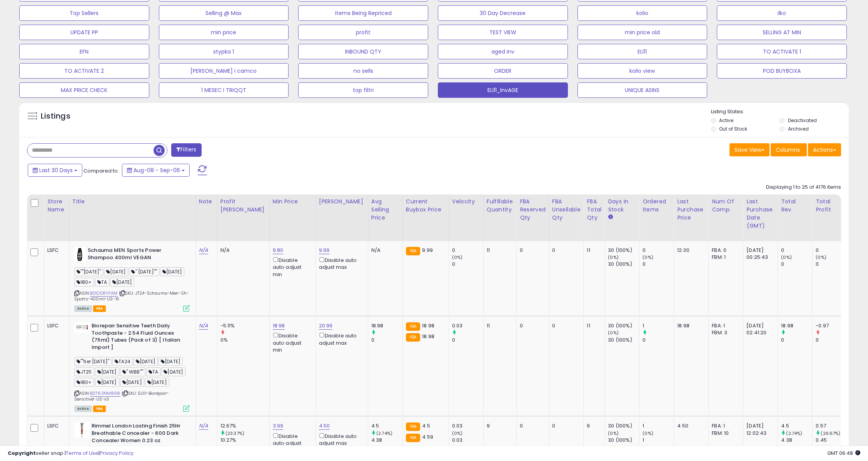 The image size is (868, 461). I want to click on button: Aug-08 - Sep-06, so click(156, 170).